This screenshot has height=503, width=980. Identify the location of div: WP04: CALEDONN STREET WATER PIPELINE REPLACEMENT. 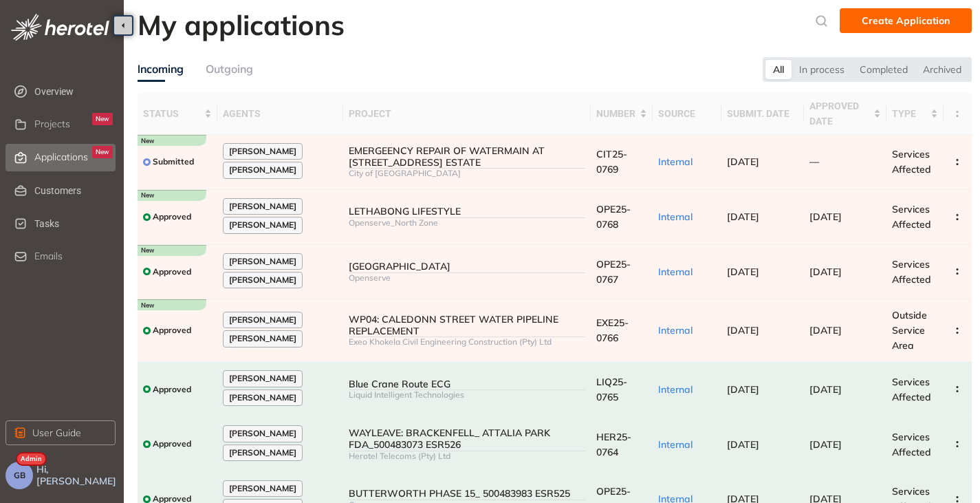
(467, 326).